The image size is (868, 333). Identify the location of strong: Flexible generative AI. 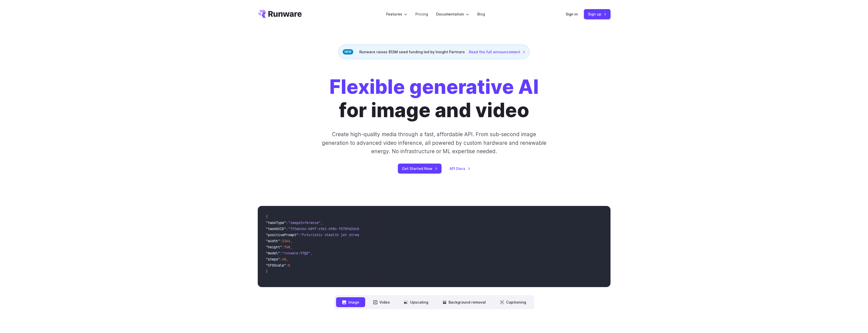
(434, 87).